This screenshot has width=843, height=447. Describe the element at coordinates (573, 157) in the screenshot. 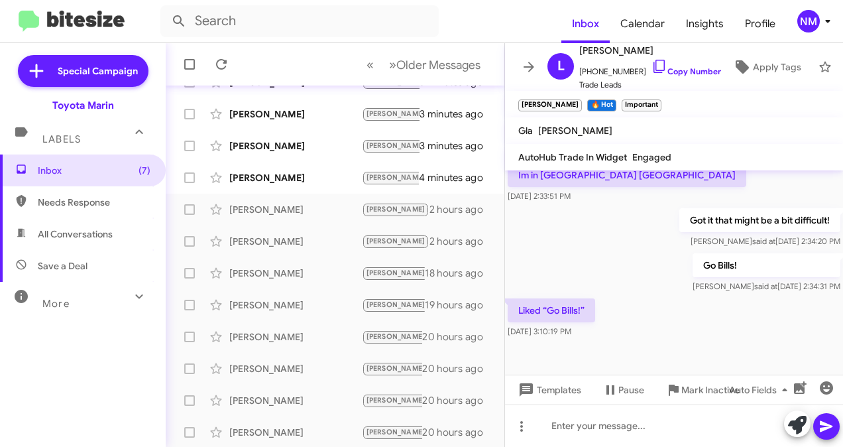

I see `span: AutoHub Trade In Widget` at that location.